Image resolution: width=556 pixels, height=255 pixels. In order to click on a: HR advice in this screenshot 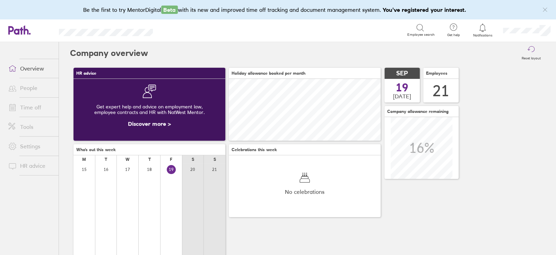, I will do `click(31, 165)`.